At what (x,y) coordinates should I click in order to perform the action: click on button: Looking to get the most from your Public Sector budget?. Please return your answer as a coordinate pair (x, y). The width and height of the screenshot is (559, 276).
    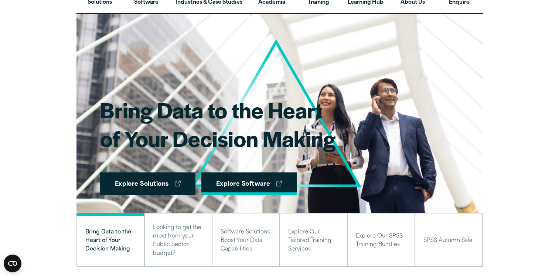
    Looking at the image, I should click on (178, 239).